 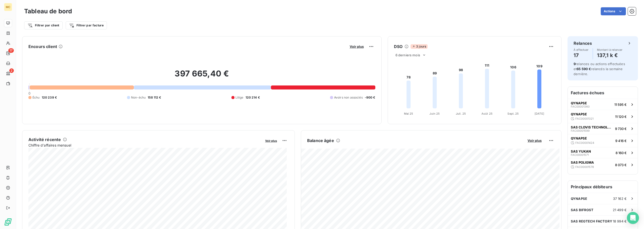 What do you see at coordinates (370, 98) in the screenshot?
I see `span: -900 €` at bounding box center [370, 98].